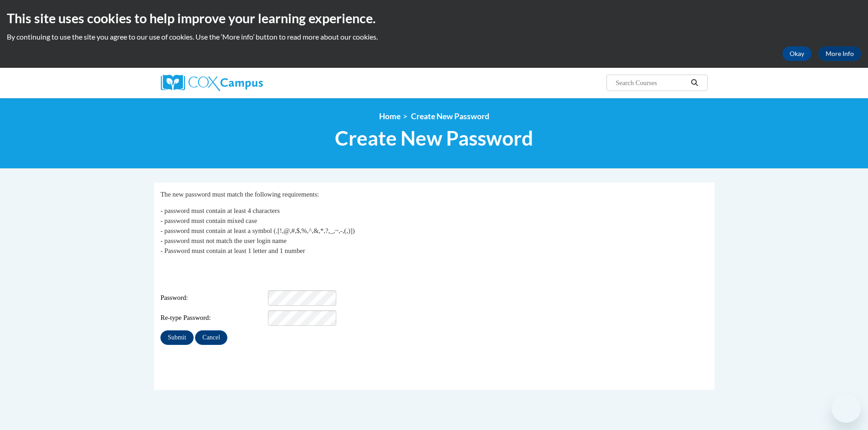 This screenshot has height=430, width=868. I want to click on h2: This site uses cookies to help improve your learning experience., so click(434, 18).